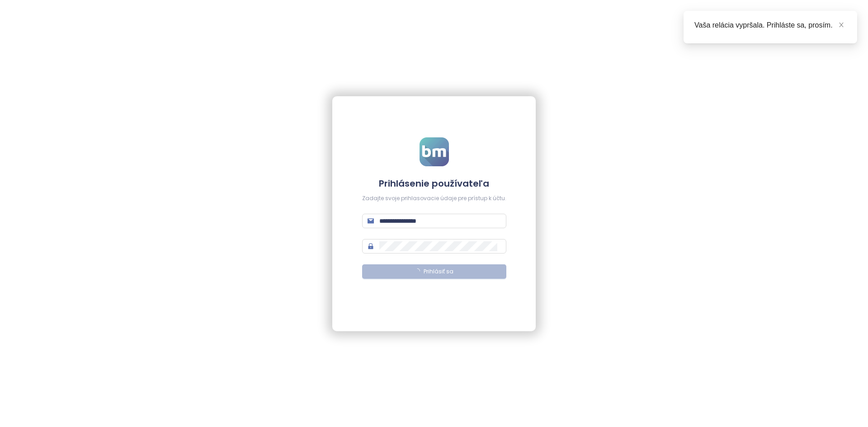 Image resolution: width=868 pixels, height=427 pixels. What do you see at coordinates (434, 152) in the screenshot?
I see `img: logo` at bounding box center [434, 152].